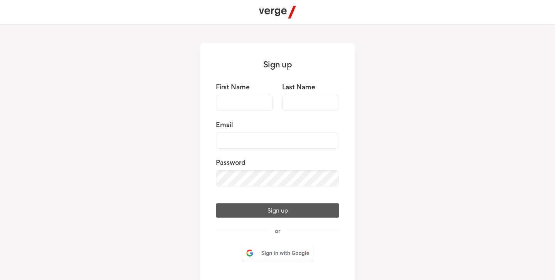  I want to click on label: Last Name, so click(310, 87).